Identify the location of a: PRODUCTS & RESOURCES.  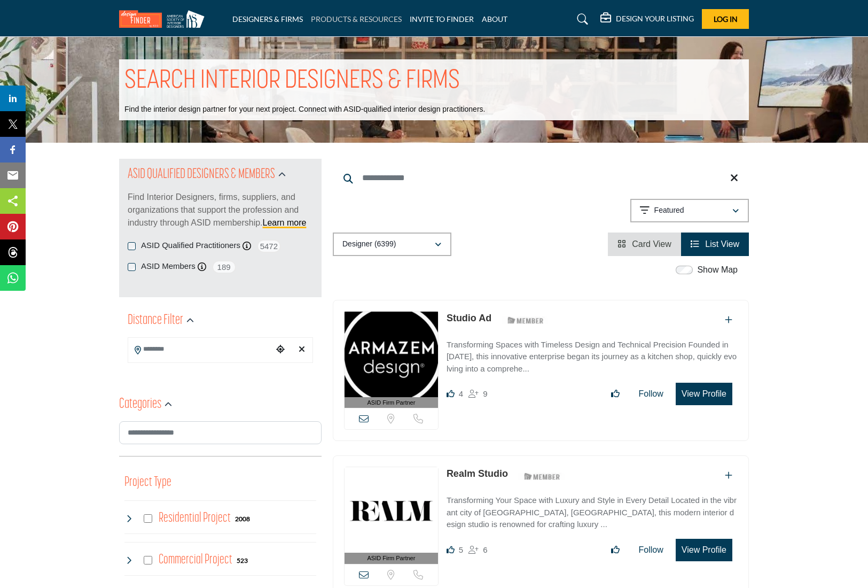
(357, 19).